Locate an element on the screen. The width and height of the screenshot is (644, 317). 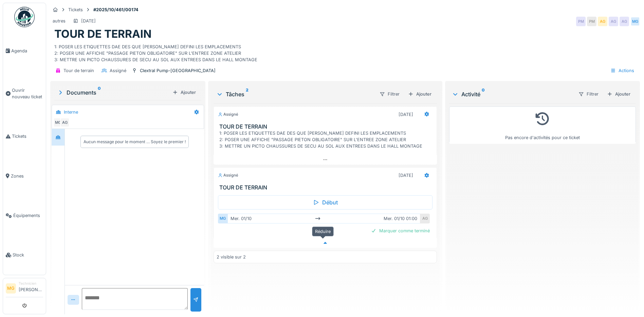
div: autres is located at coordinates (59, 21).